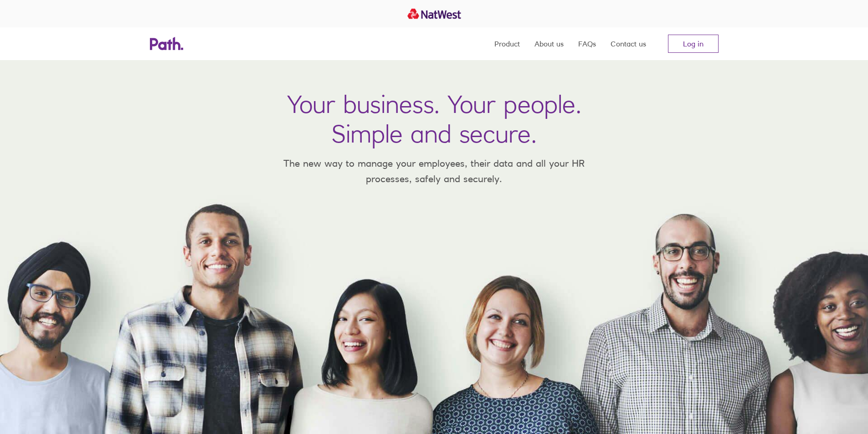 The width and height of the screenshot is (868, 434). Describe the element at coordinates (549, 43) in the screenshot. I see `a: About us` at that location.